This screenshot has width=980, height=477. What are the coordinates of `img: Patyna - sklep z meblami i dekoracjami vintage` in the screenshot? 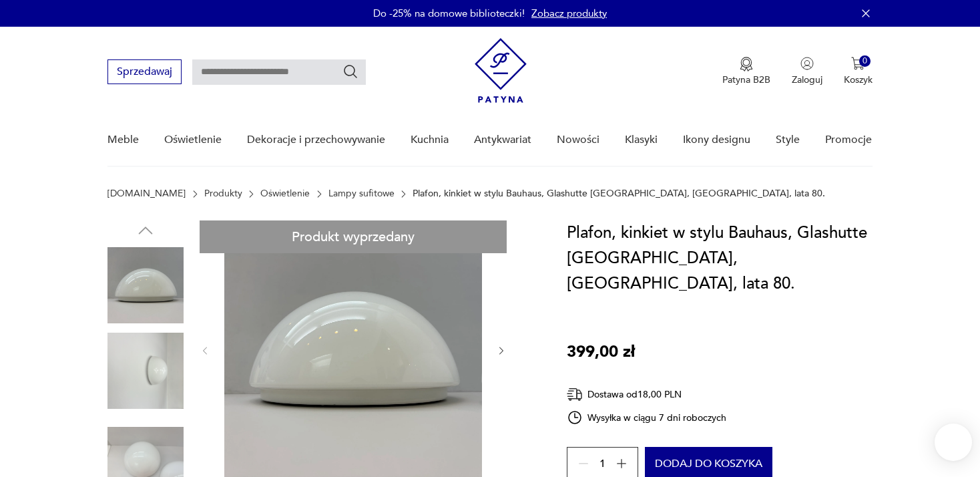 It's located at (501, 71).